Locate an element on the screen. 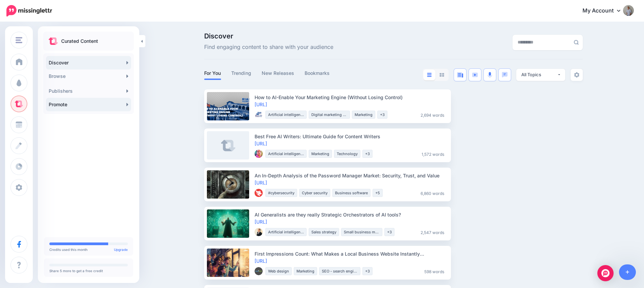 The height and width of the screenshot is (288, 644). li: Technology is located at coordinates (347, 154).